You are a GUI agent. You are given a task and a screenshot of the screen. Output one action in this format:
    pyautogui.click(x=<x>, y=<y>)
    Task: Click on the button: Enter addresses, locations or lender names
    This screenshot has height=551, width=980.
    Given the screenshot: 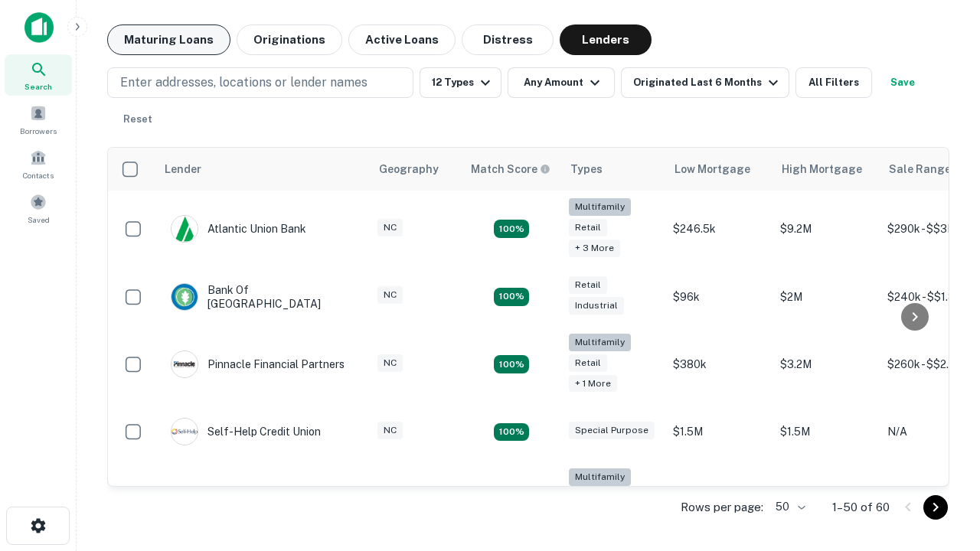 What is the action you would take?
    pyautogui.click(x=261, y=83)
    